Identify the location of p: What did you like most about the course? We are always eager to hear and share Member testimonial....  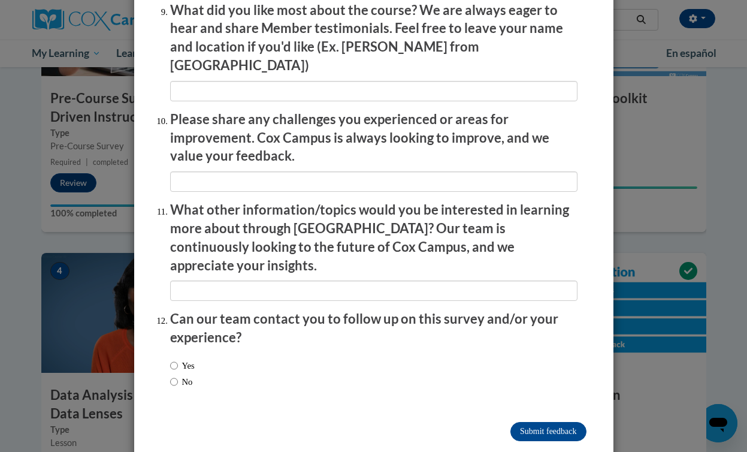
(374, 38).